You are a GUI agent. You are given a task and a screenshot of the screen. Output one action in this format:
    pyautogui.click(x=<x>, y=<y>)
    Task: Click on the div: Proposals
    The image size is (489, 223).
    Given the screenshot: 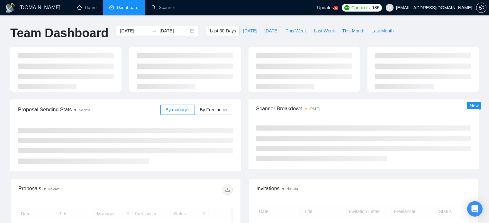 What is the action you would take?
    pyautogui.click(x=72, y=190)
    